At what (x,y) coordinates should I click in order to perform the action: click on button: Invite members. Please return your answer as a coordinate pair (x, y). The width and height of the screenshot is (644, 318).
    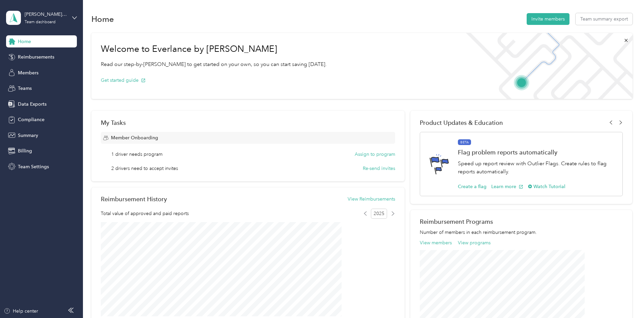
    Looking at the image, I should click on (547, 19).